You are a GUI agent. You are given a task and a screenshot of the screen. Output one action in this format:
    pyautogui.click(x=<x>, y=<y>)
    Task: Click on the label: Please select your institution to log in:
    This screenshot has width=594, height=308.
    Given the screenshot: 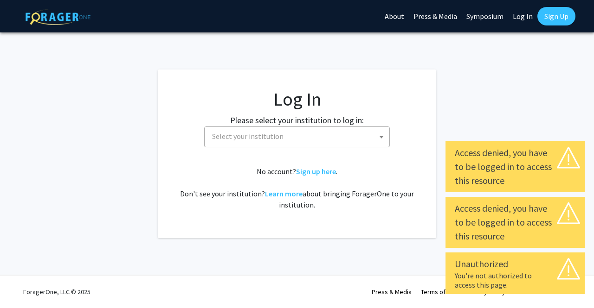 What is the action you would take?
    pyautogui.click(x=297, y=120)
    